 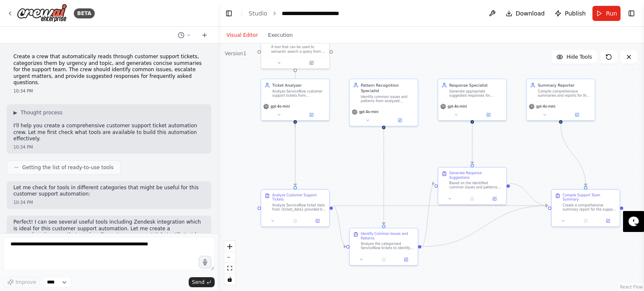 I want to click on div: Identify Common Issues and PatternsAnalyze the categorized ServiceNow tickets to identify recurri..., so click(x=383, y=247).